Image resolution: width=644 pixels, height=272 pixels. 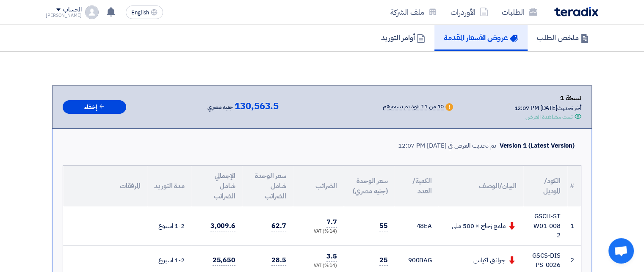 I want to click on span: 7.7, so click(x=331, y=222).